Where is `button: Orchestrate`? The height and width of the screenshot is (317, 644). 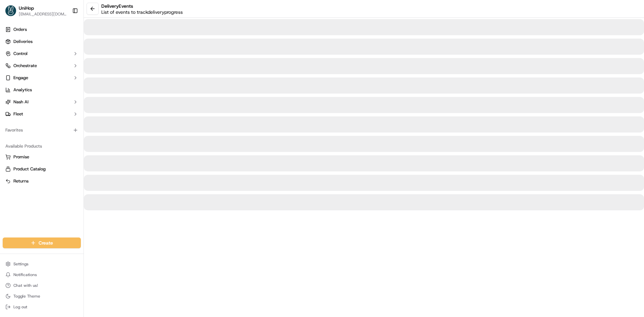 button: Orchestrate is located at coordinates (42, 65).